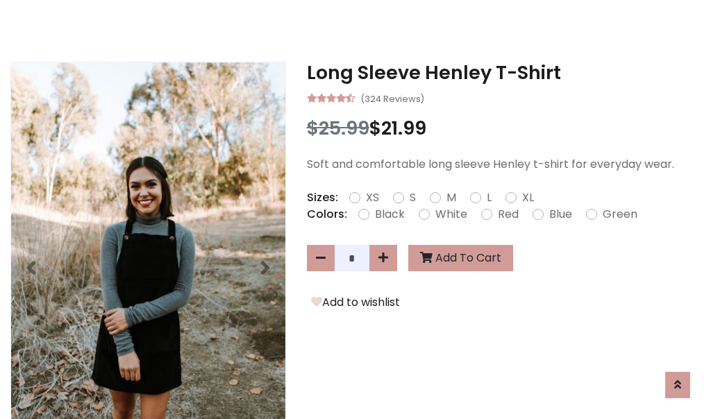 The height and width of the screenshot is (419, 711). What do you see at coordinates (560, 214) in the screenshot?
I see `label: Blue` at bounding box center [560, 214].